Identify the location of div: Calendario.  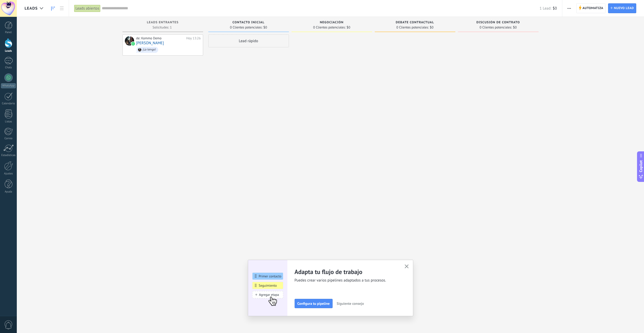
(8, 104).